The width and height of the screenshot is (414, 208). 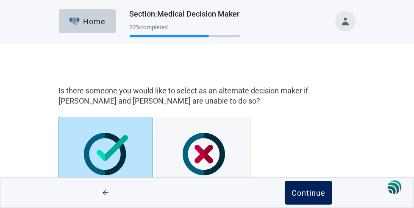 What do you see at coordinates (105, 161) in the screenshot?
I see `div: Yes, checkbox, checked` at bounding box center [105, 161].